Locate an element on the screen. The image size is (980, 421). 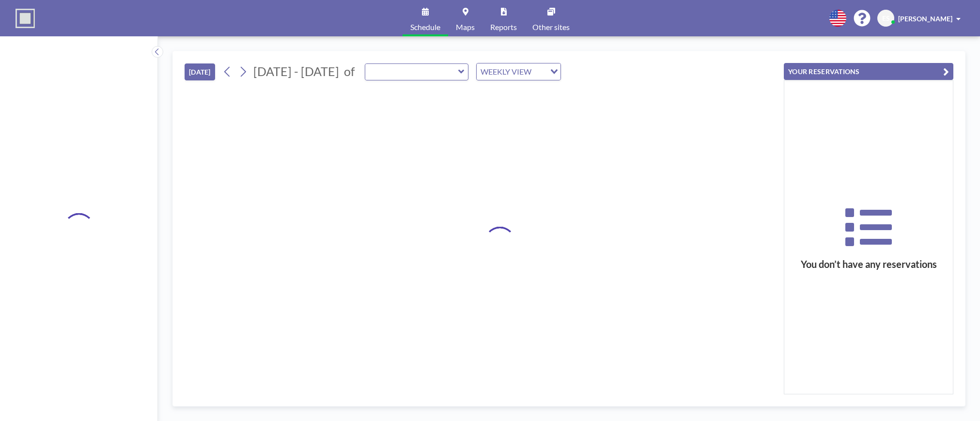
span: WEEKLY VIEW is located at coordinates (505, 72).